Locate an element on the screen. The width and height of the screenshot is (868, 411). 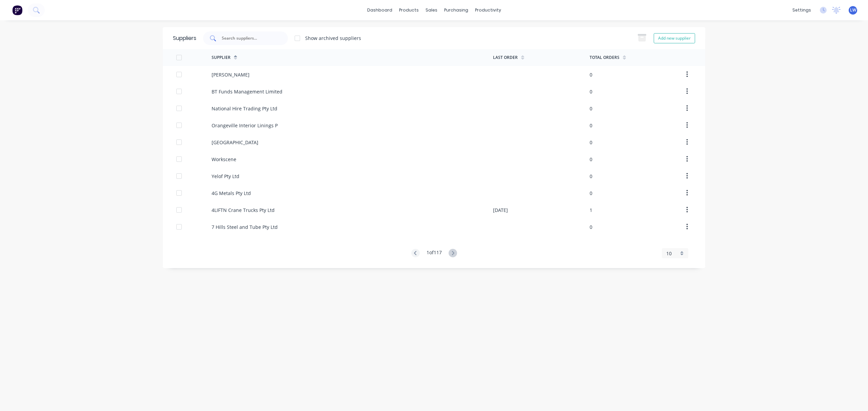
div: 1 is located at coordinates (591, 210).